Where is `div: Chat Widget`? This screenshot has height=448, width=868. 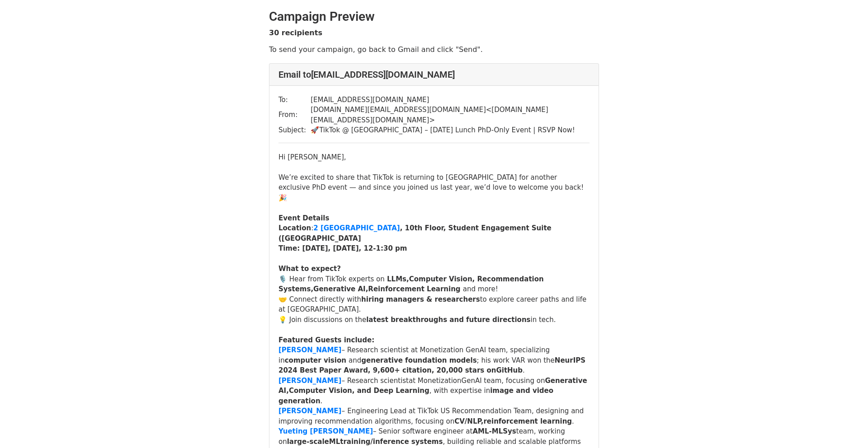
div: Chat Widget is located at coordinates (845, 427).